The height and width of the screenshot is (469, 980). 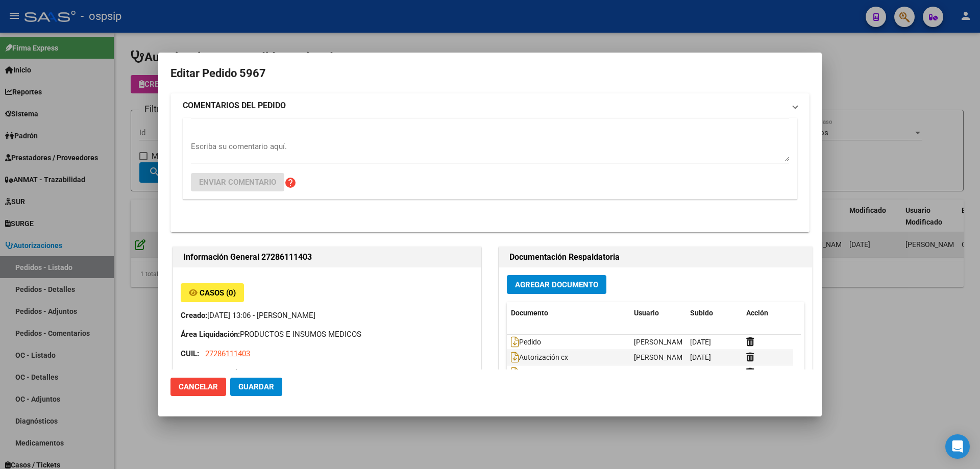 I want to click on span: Guardar, so click(x=256, y=386).